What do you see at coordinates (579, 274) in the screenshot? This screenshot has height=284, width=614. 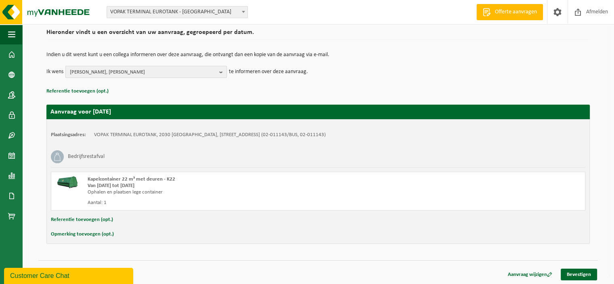 I see `a: Bevestigen` at bounding box center [579, 274].